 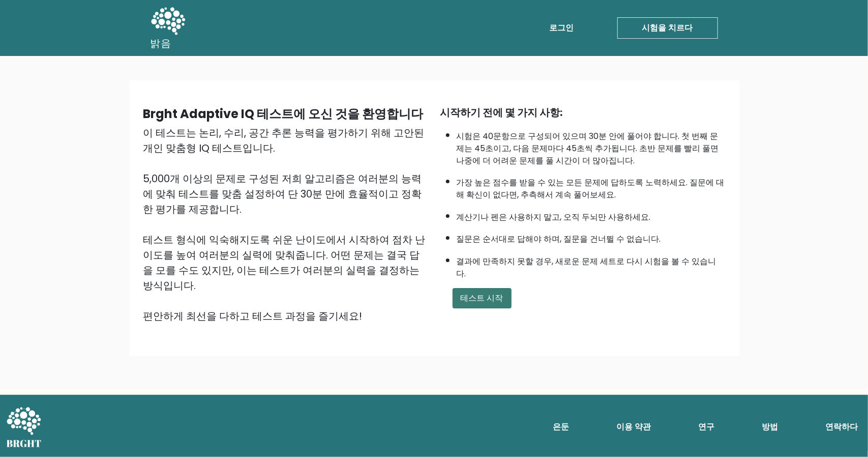 I want to click on a: 시험을 치르다, so click(x=668, y=28).